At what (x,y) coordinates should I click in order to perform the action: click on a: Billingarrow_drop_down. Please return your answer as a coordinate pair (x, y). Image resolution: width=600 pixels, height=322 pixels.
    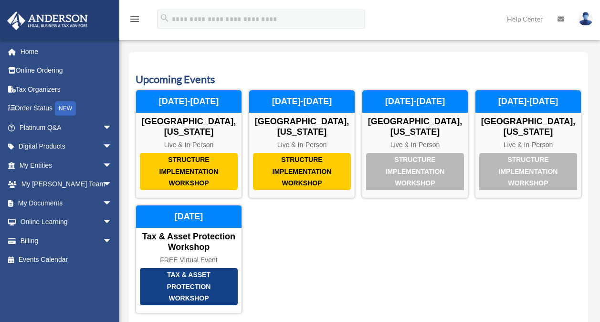
    Looking at the image, I should click on (66, 240).